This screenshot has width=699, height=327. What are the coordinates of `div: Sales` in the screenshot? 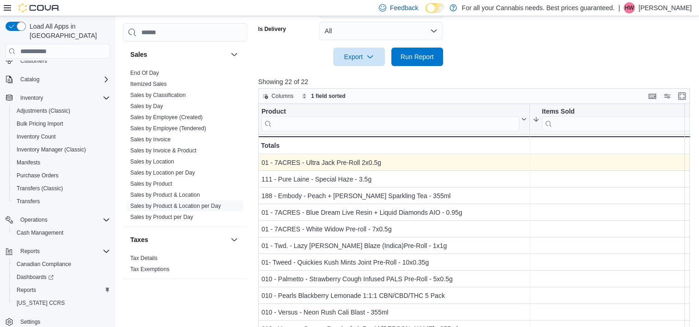 It's located at (185, 147).